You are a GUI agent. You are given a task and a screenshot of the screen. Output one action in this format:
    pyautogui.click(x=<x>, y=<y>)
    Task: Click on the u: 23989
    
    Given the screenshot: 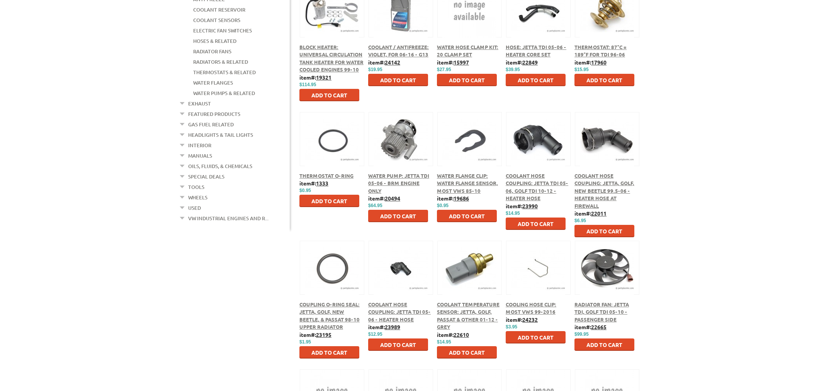 What is the action you would take?
    pyautogui.click(x=392, y=327)
    